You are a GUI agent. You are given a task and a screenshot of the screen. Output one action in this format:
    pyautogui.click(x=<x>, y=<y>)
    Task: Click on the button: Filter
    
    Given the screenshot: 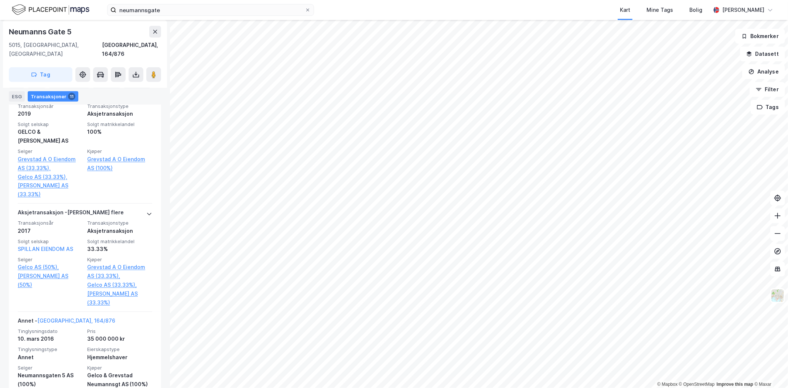 What is the action you would take?
    pyautogui.click(x=768, y=89)
    